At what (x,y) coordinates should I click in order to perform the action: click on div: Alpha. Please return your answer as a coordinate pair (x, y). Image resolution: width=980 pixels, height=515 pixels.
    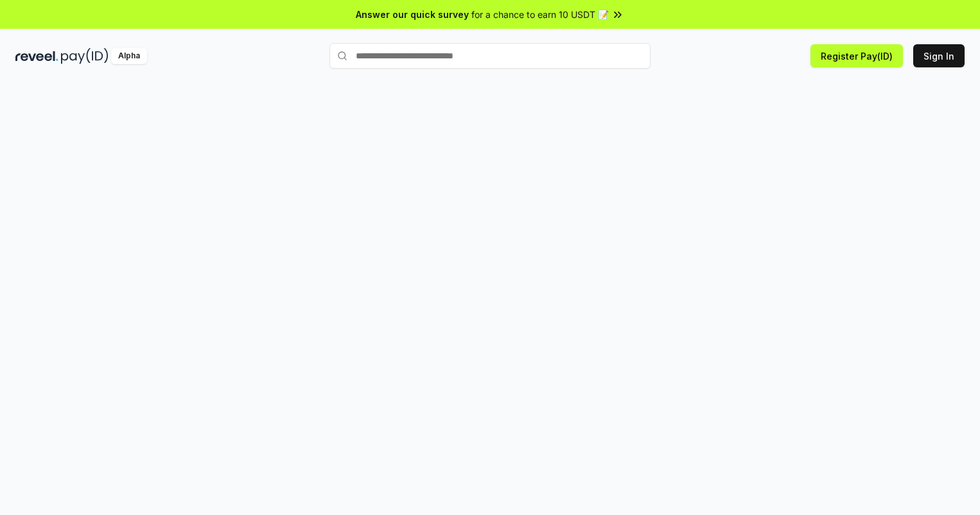
    Looking at the image, I should click on (129, 56).